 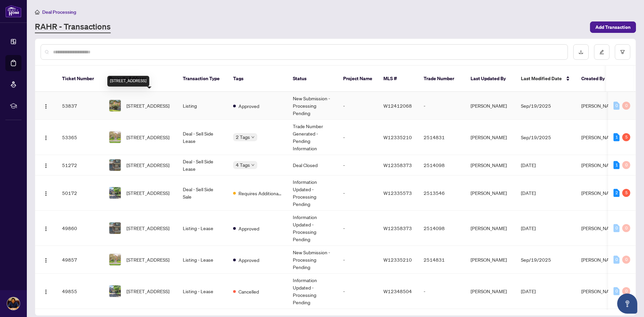 I want to click on th: Project Name, so click(x=358, y=79).